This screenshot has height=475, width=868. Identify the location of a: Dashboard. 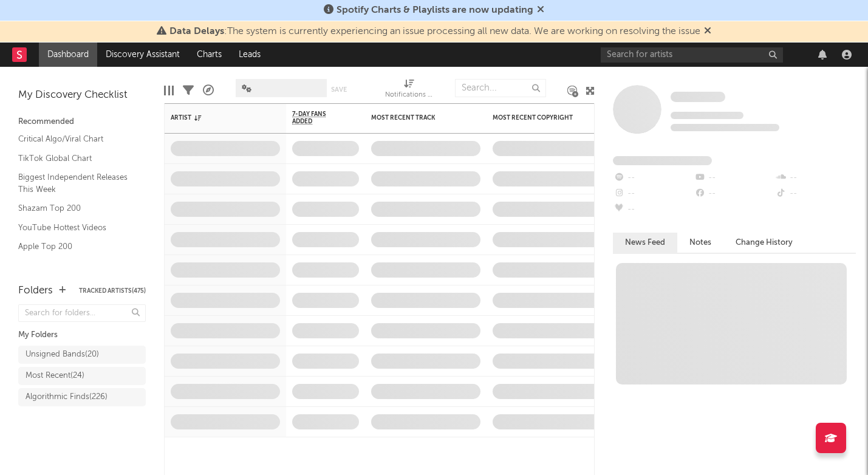
(68, 55).